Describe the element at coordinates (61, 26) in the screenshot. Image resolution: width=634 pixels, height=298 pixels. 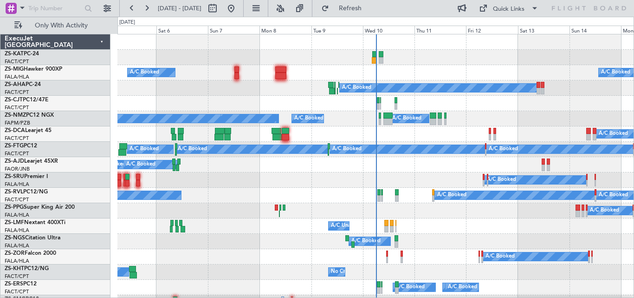
I see `span: Only With Activity` at that location.